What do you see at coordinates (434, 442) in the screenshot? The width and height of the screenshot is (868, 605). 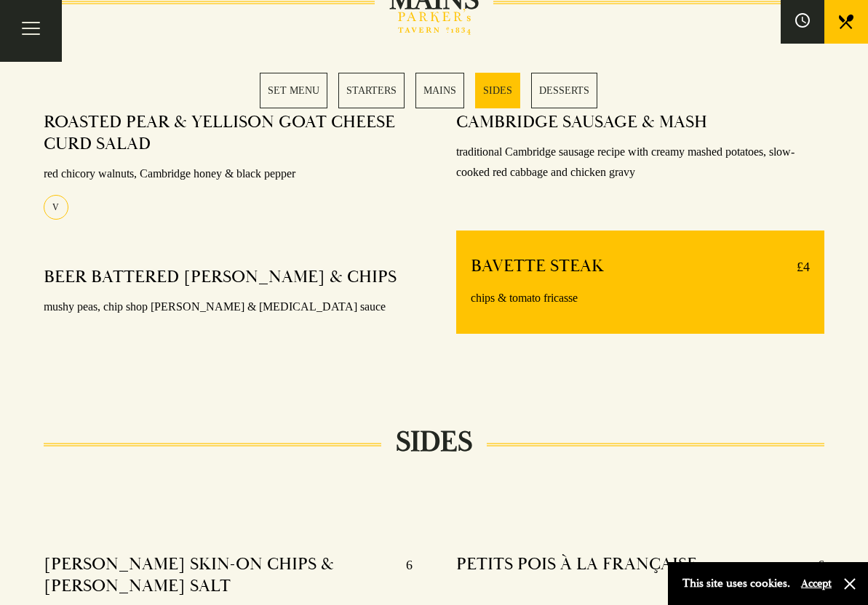 I see `h2: SIDES` at bounding box center [434, 442].